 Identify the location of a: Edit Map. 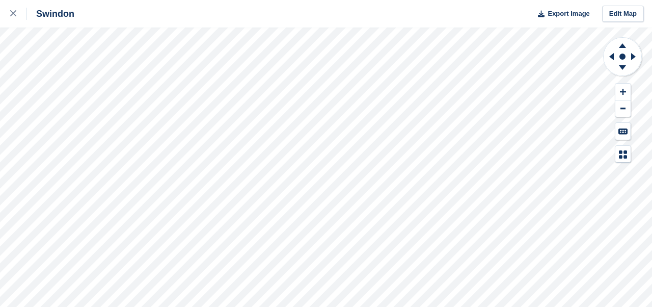
(623, 14).